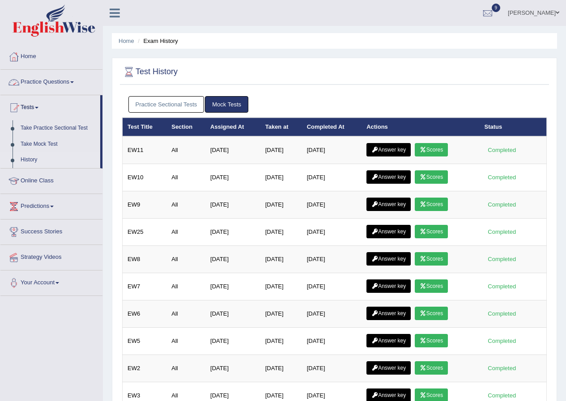  I want to click on th: Completed At, so click(332, 127).